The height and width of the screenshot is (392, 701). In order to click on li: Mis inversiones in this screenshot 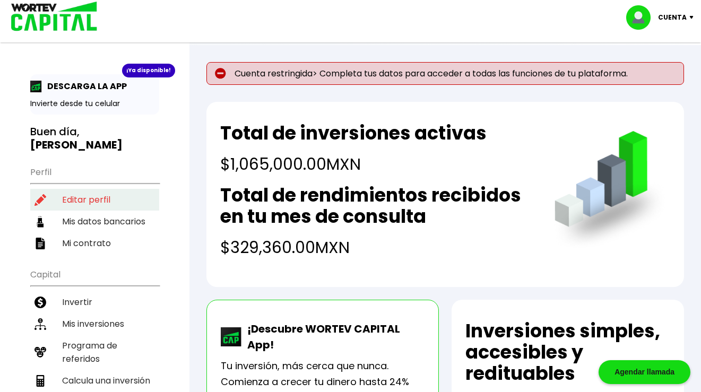, I will do `click(95, 324)`.